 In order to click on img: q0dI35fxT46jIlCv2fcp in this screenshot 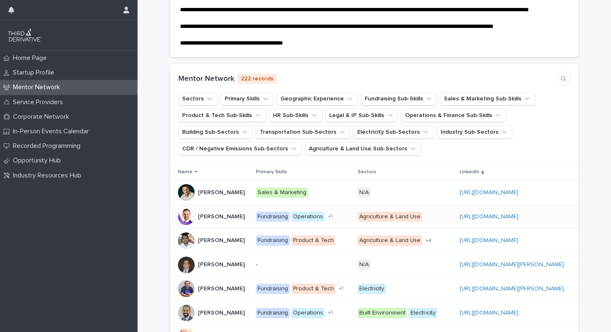, I will do `click(25, 35)`.